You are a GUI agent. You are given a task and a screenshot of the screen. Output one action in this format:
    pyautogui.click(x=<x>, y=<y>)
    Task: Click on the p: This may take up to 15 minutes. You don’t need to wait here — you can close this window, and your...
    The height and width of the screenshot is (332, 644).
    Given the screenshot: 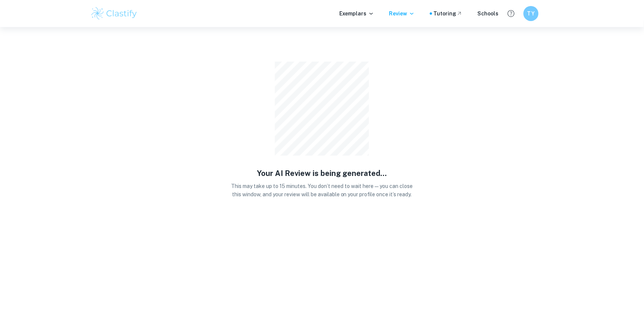 What is the action you would take?
    pyautogui.click(x=322, y=190)
    